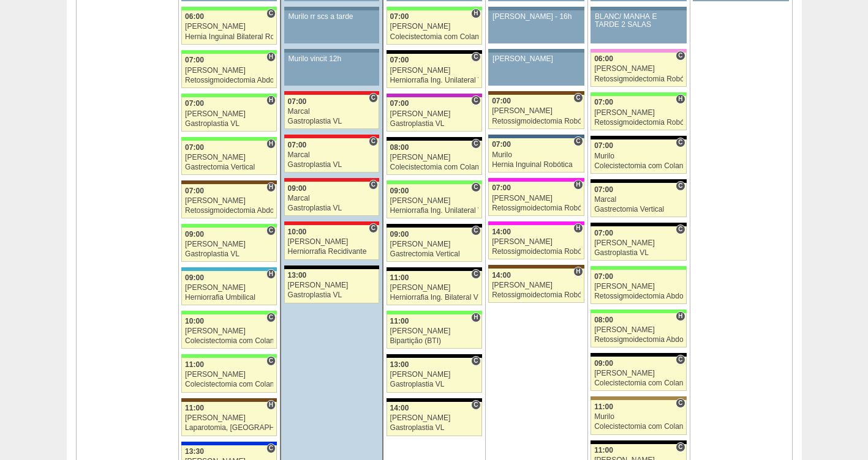 The image size is (868, 460). What do you see at coordinates (501, 275) in the screenshot?
I see `span: 14:00` at bounding box center [501, 275].